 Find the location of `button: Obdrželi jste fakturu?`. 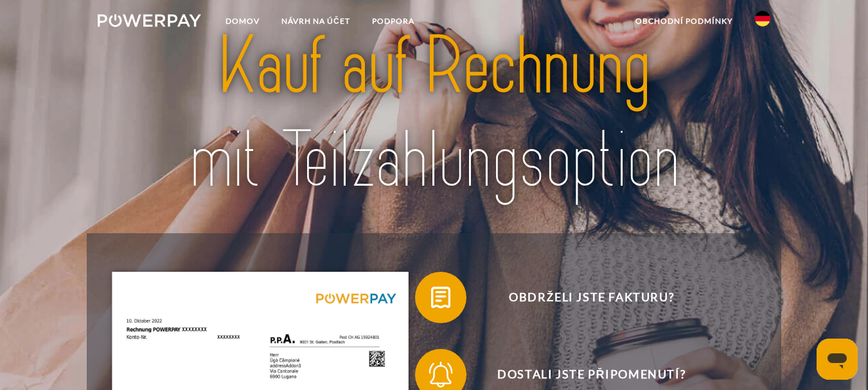

button: Obdrželi jste fakturu? is located at coordinates (582, 297).